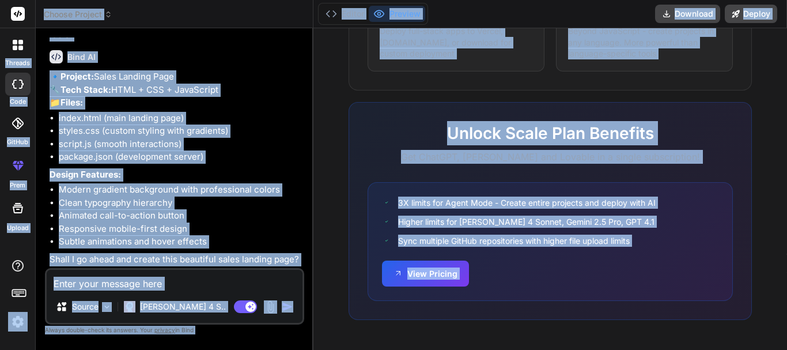 The image size is (787, 350). Describe the element at coordinates (180, 241) in the screenshot. I see `li: Subtle animations and hover effects` at that location.